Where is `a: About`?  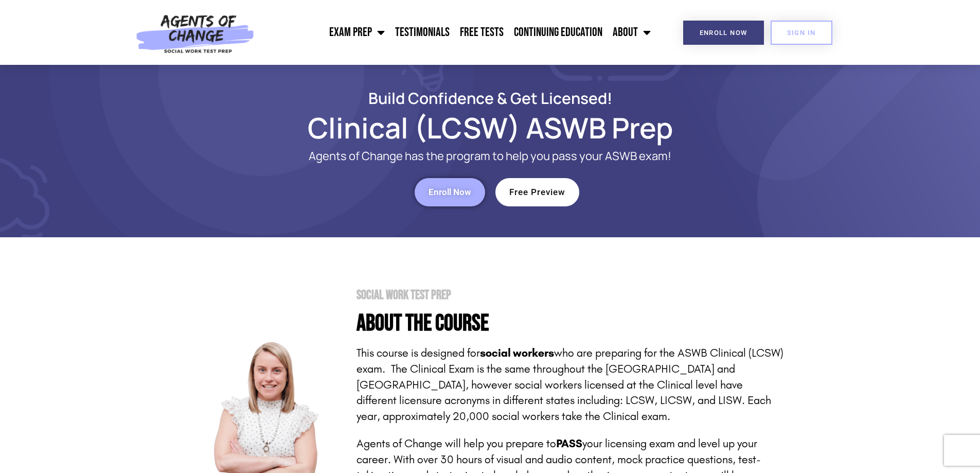
a: About is located at coordinates (632, 32).